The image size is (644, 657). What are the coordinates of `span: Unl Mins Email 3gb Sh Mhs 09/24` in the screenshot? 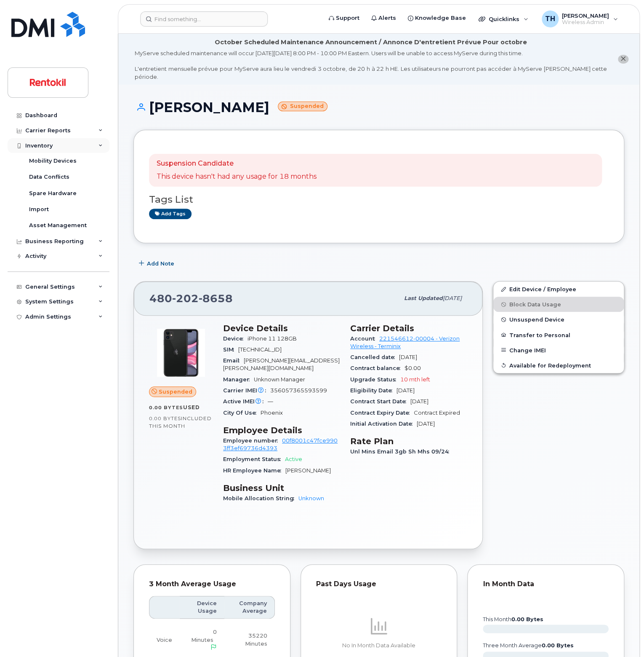 It's located at (402, 452).